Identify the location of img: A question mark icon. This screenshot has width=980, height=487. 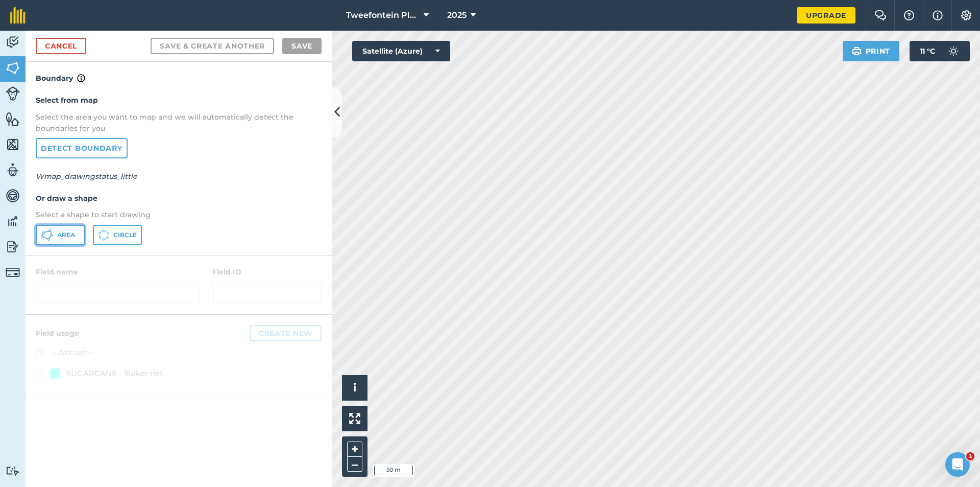
(909, 15).